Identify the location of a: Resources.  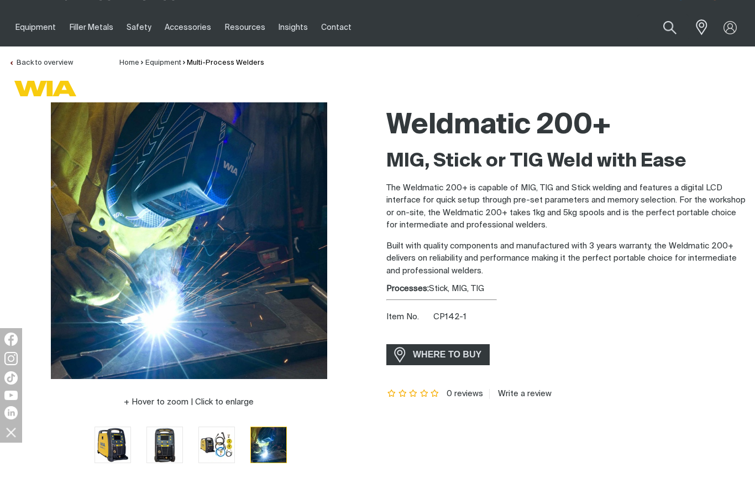
(245, 27).